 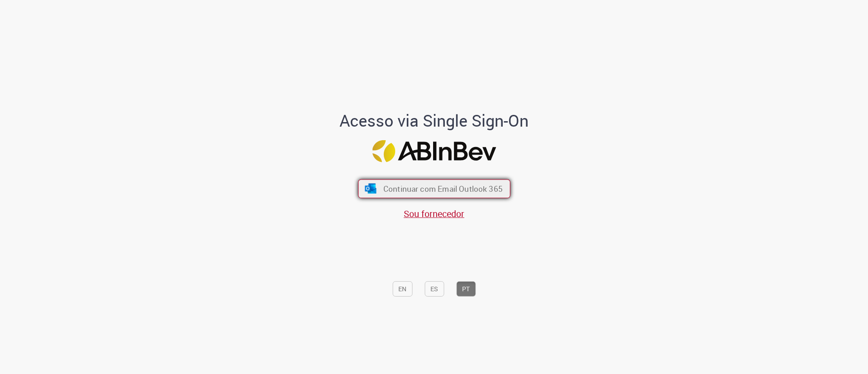 I want to click on button: ES, so click(x=434, y=289).